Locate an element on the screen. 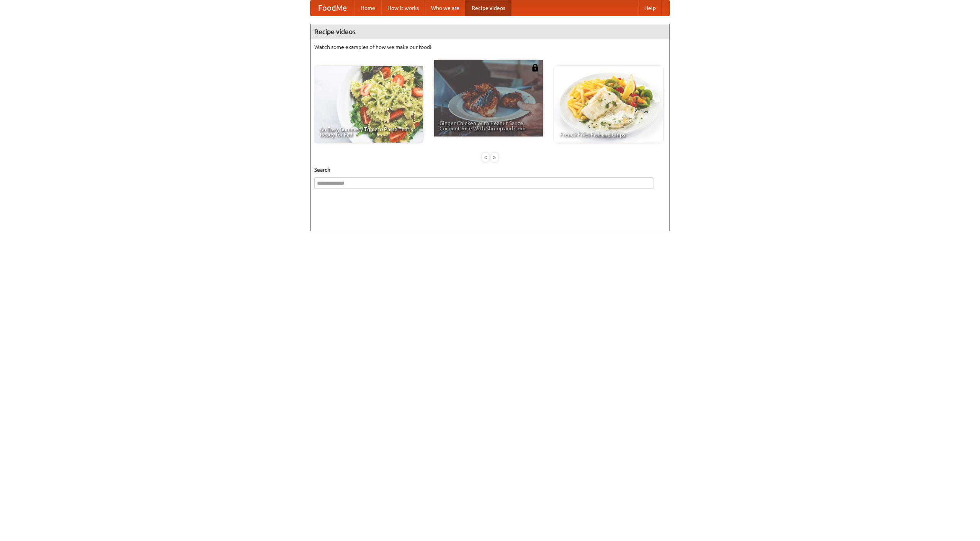 The image size is (980, 541). a: FoodMe is located at coordinates (333, 9).